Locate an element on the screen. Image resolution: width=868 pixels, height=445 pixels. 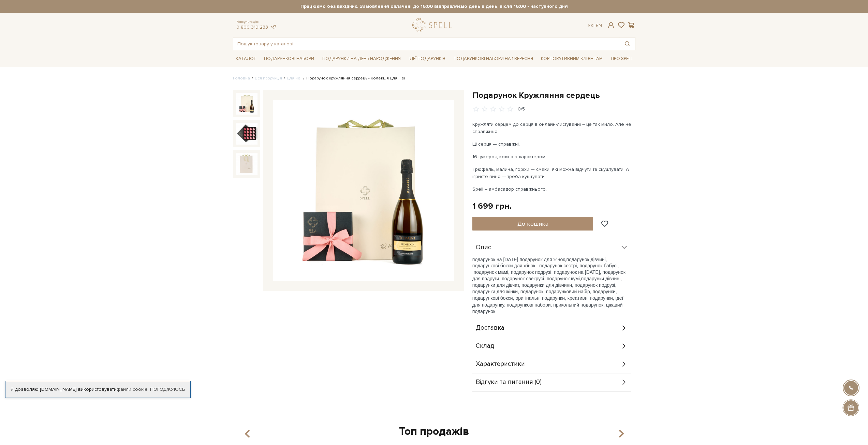
a: Про Spell is located at coordinates (622, 59).